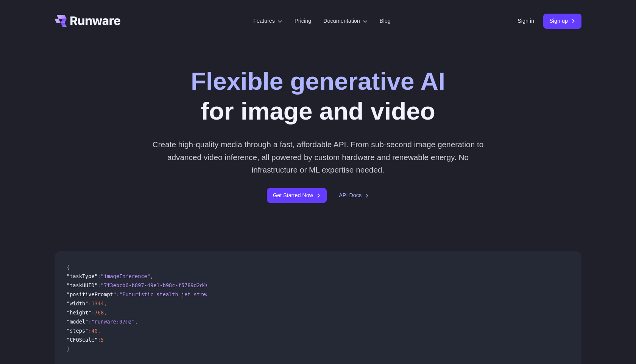 Image resolution: width=636 pixels, height=364 pixels. I want to click on span: "width", so click(77, 303).